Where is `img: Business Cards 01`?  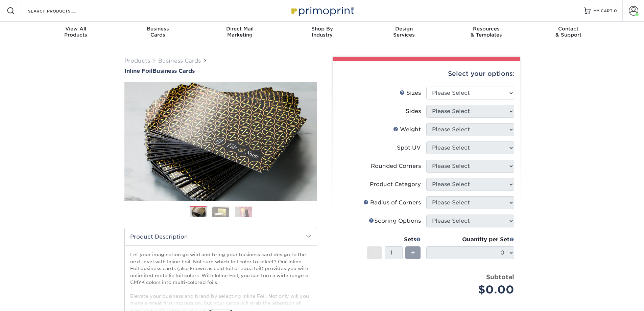
img: Business Cards 01 is located at coordinates (198, 212).